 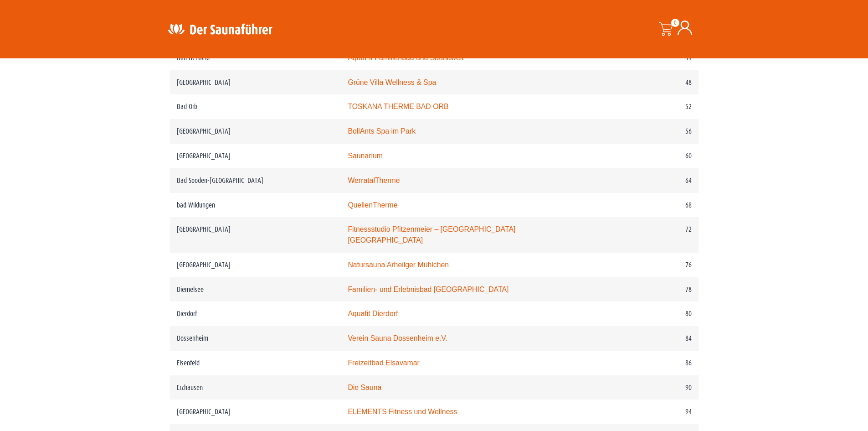 I want to click on td: bad Wildungen, so click(x=256, y=205).